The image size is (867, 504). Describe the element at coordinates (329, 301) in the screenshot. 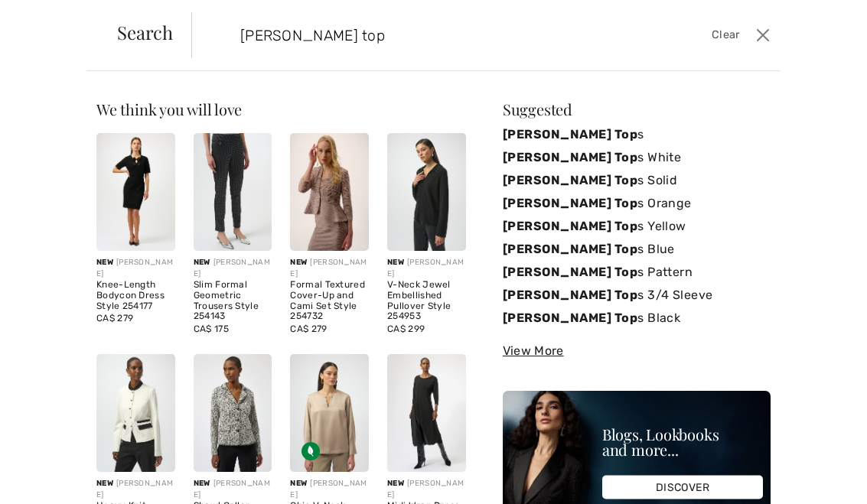

I see `div: Formal Textured Cover-Up and Cami Set Style 254732` at that location.